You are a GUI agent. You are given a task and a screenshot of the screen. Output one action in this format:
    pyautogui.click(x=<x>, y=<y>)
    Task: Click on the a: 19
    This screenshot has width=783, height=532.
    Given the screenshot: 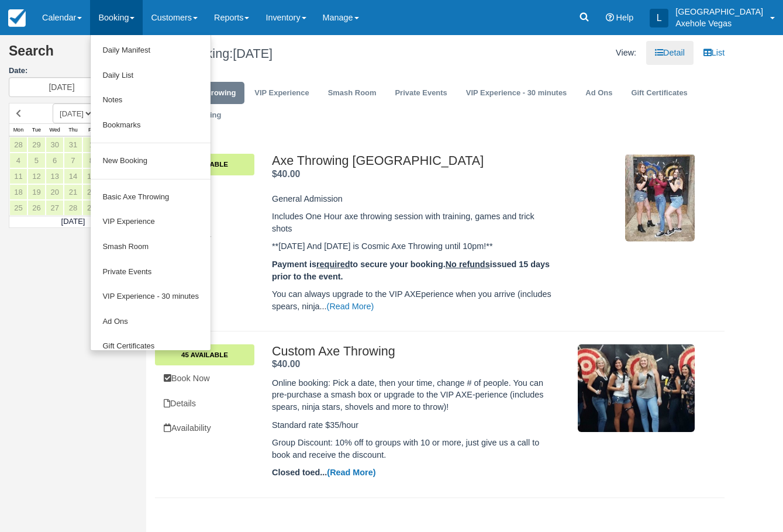 What is the action you would take?
    pyautogui.click(x=36, y=192)
    